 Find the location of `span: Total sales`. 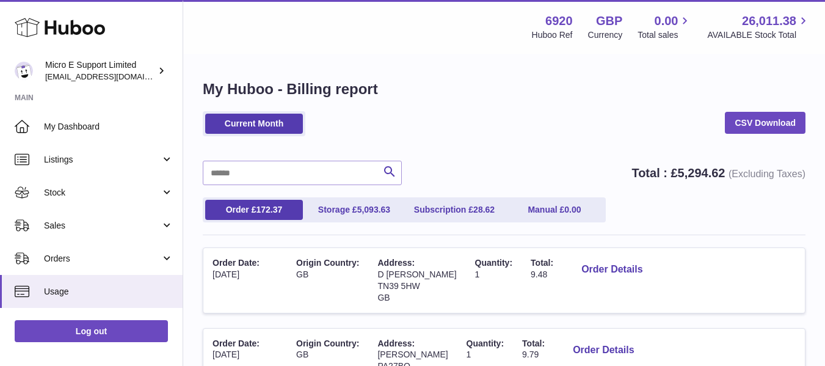

span: Total sales is located at coordinates (664, 35).